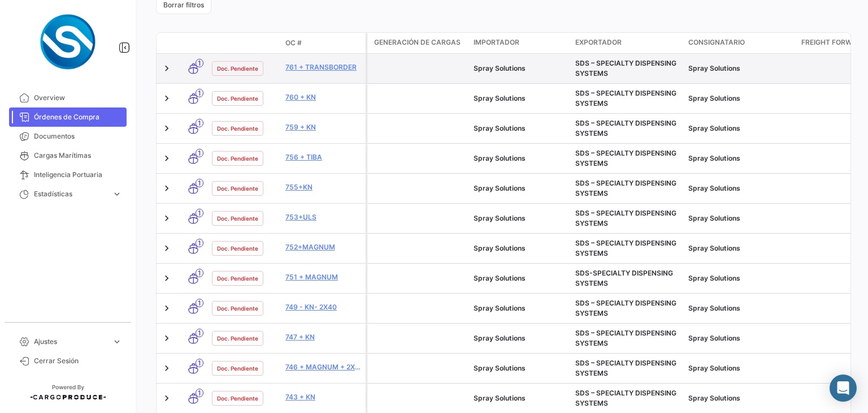 This screenshot has width=868, height=413. I want to click on a: 746 + MAGNUM + 2x40, so click(323, 367).